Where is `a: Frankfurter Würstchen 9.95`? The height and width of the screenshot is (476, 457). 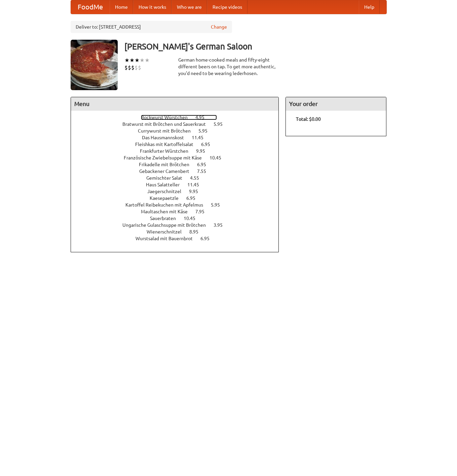 a: Frankfurter Würstchen 9.95 is located at coordinates (179, 151).